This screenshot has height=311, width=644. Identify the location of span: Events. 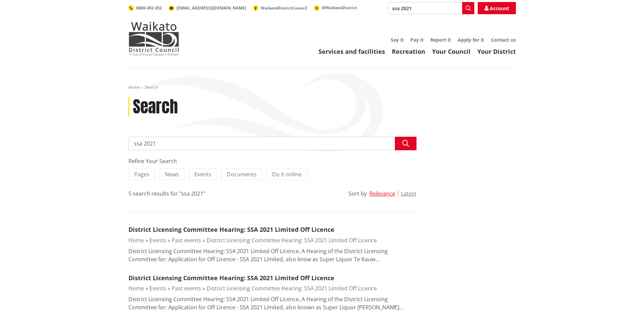
(203, 174).